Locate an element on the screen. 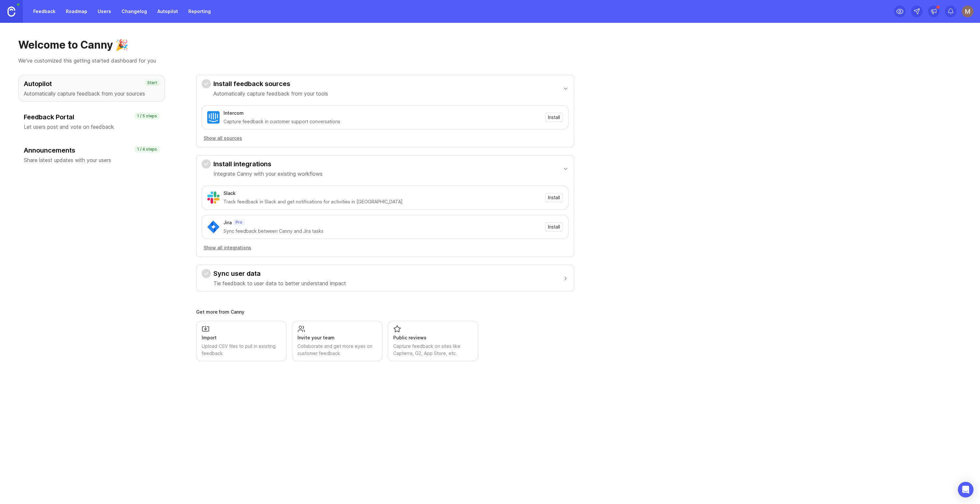 The height and width of the screenshot is (504, 980). a: Invite your teamCollaborate and get more eyes on customer feedback is located at coordinates (337, 341).